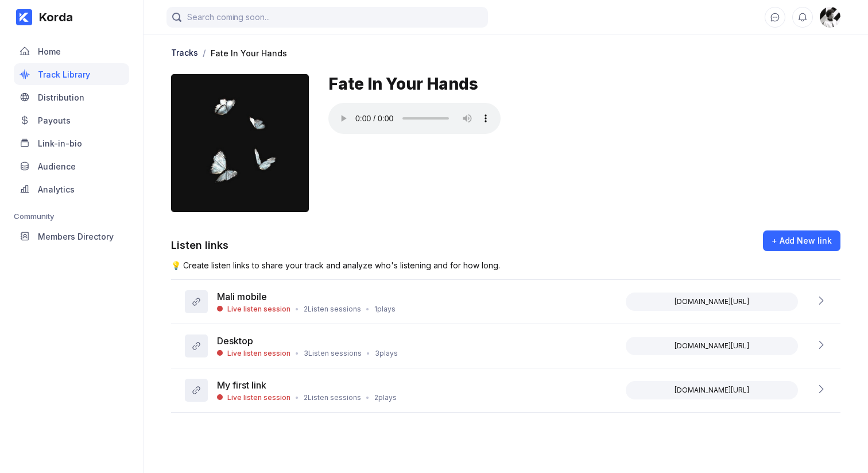 The height and width of the screenshot is (473, 868). What do you see at coordinates (386, 397) in the screenshot?
I see `div: 2 plays` at bounding box center [386, 397].